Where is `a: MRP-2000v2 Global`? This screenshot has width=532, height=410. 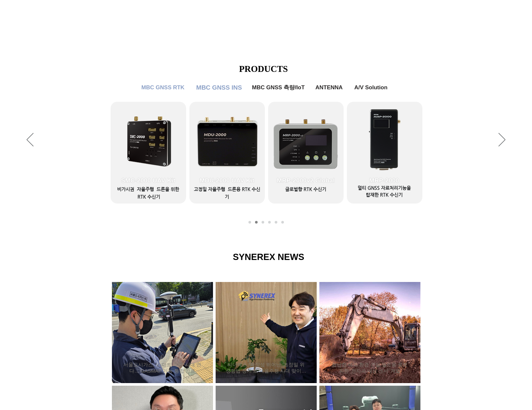 a: MRP-2000v2 Global is located at coordinates (306, 153).